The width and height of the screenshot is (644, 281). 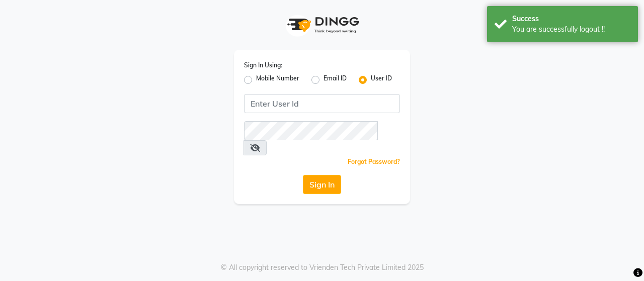 What do you see at coordinates (335, 80) in the screenshot?
I see `label: Email ID` at bounding box center [335, 80].